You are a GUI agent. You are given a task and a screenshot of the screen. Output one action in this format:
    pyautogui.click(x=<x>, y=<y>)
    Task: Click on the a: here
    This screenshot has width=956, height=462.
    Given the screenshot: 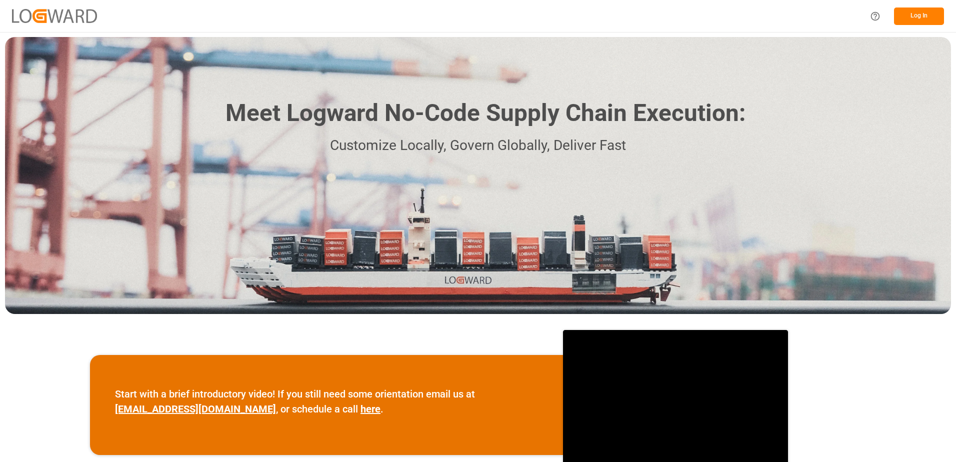 What is the action you would take?
    pyautogui.click(x=371, y=409)
    